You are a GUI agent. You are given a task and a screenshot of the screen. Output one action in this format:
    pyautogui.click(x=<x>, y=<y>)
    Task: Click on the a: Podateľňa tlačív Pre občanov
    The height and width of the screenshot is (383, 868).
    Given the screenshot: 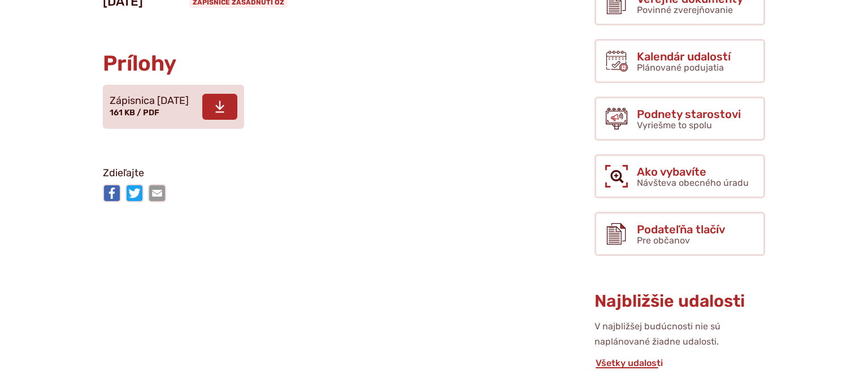 What is the action you would take?
    pyautogui.click(x=680, y=234)
    